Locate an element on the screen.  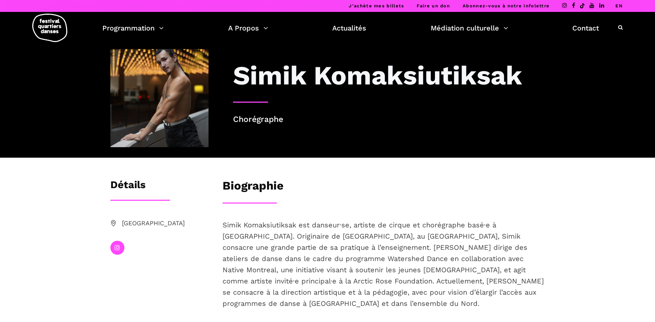
a: A Propos is located at coordinates (248, 28).